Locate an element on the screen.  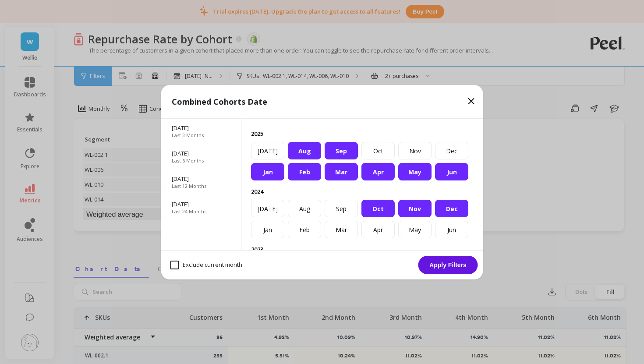
p: 2025 is located at coordinates (363, 133).